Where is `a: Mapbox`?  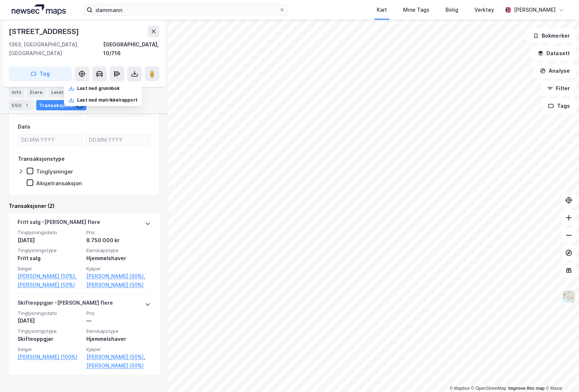 a: Mapbox is located at coordinates (459, 389).